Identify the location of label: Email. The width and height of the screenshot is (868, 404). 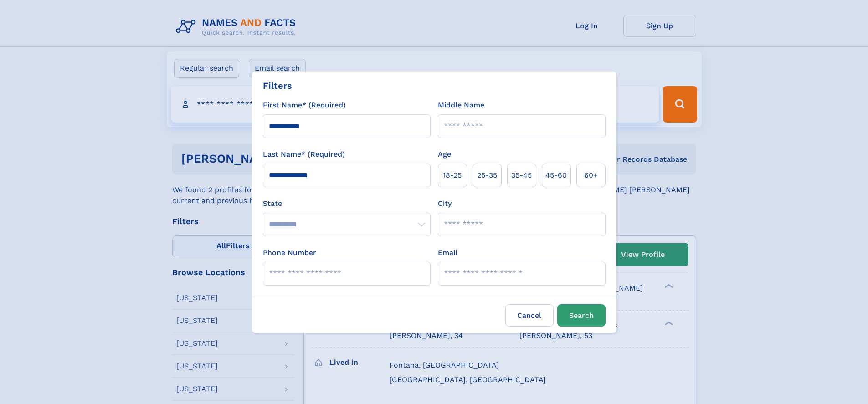
(447, 253).